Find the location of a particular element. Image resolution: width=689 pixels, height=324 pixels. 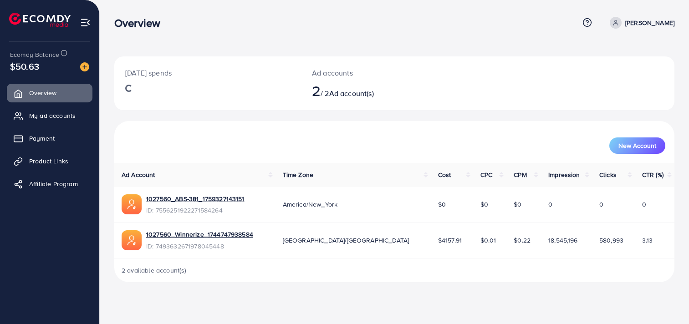

span: Ad Account is located at coordinates (138, 175).